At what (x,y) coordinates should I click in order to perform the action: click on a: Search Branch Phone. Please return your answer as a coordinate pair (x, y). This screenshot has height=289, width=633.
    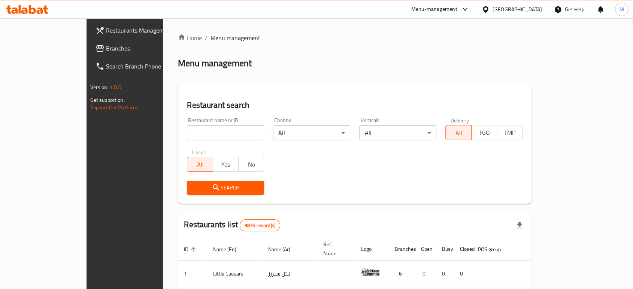
    Looking at the image, I should click on (141, 66).